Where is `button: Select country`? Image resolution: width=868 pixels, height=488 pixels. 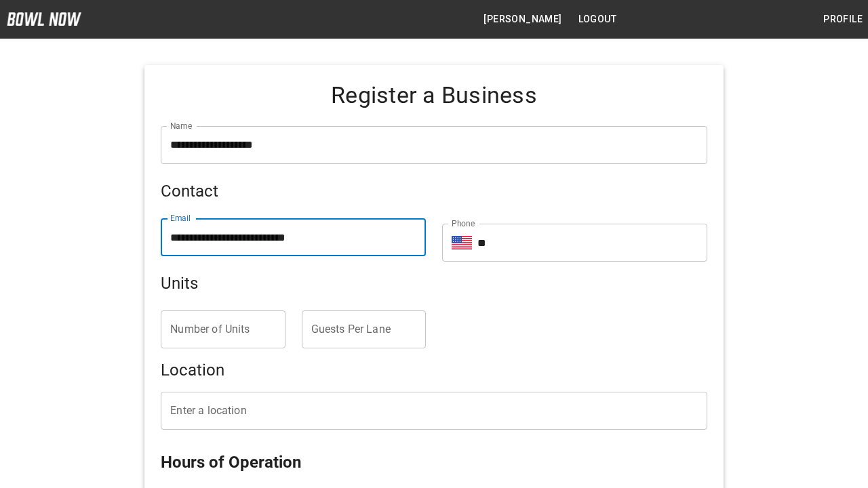
button: Select country is located at coordinates (462, 243).